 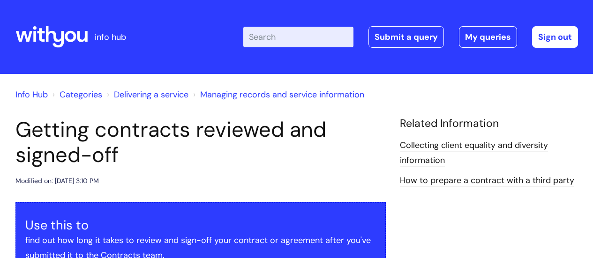 What do you see at coordinates (201, 142) in the screenshot?
I see `h1: Getting contracts reviewed and signed-off` at bounding box center [201, 142].